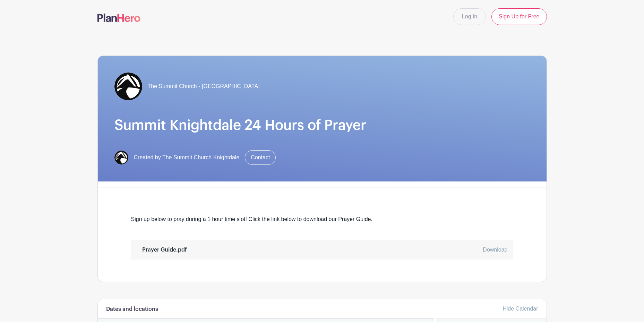 The image size is (644, 322). I want to click on img: logo-507f7623f17ff9eddc593b1ce0a138ce2505c220e1c5a4e2b4648c50719b7d32.svg, so click(119, 17).